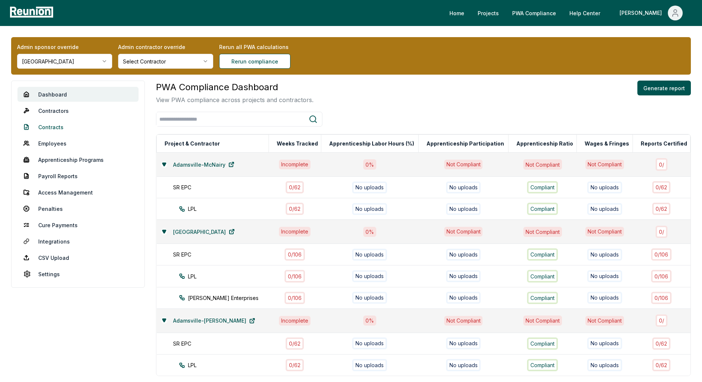 This screenshot has width=702, height=382. I want to click on a: Home, so click(457, 13).